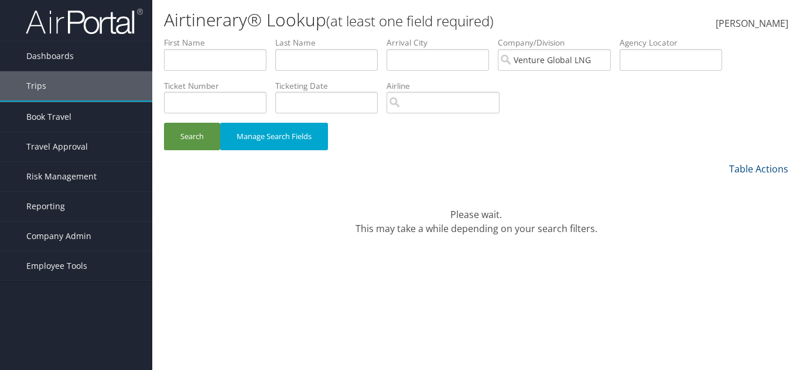  Describe the element at coordinates (46, 207) in the screenshot. I see `span: Reporting` at that location.